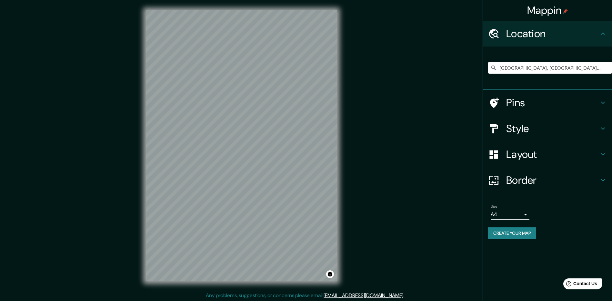 The width and height of the screenshot is (612, 301). I want to click on span: Contact Us, so click(31, 8).